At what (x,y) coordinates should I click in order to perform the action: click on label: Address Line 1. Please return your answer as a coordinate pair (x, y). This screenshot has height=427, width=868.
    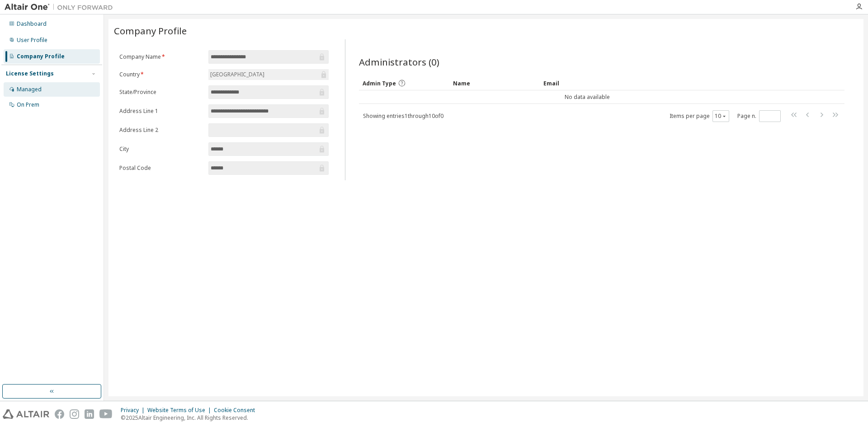
    Looking at the image, I should click on (161, 111).